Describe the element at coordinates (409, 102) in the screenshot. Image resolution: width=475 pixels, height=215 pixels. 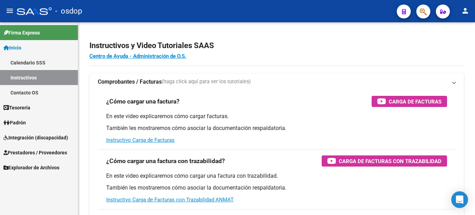
I see `button: Carga de Facturas` at that location.